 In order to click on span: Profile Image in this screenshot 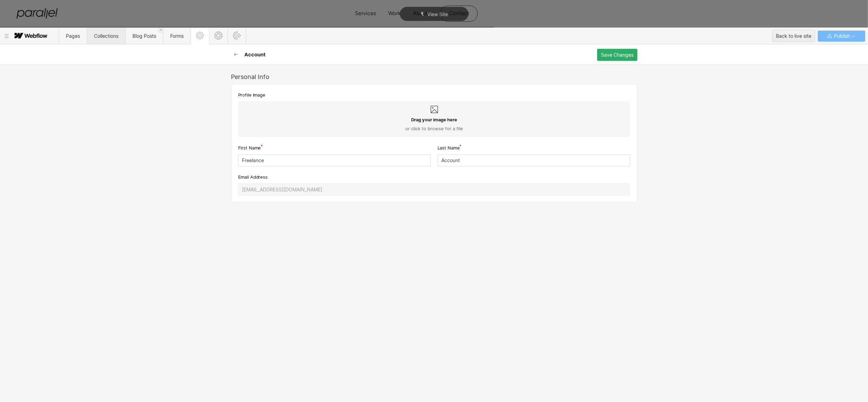, I will do `click(252, 95)`.